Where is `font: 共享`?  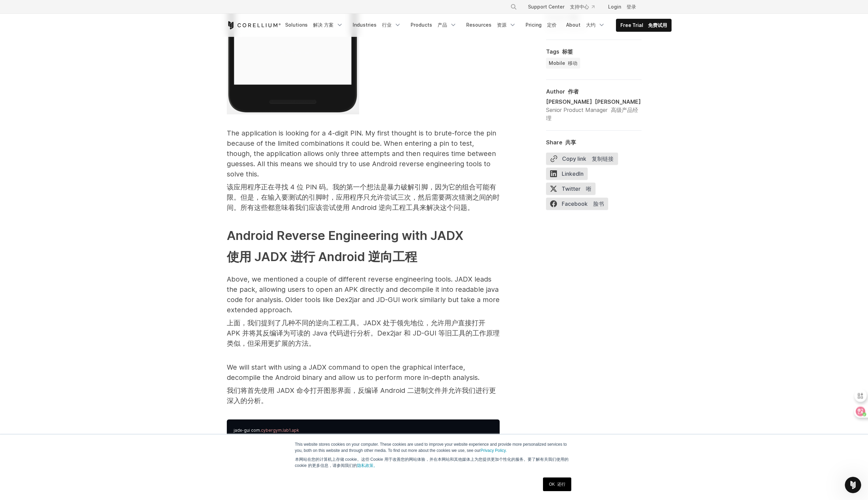
font: 共享 is located at coordinates (571, 143).